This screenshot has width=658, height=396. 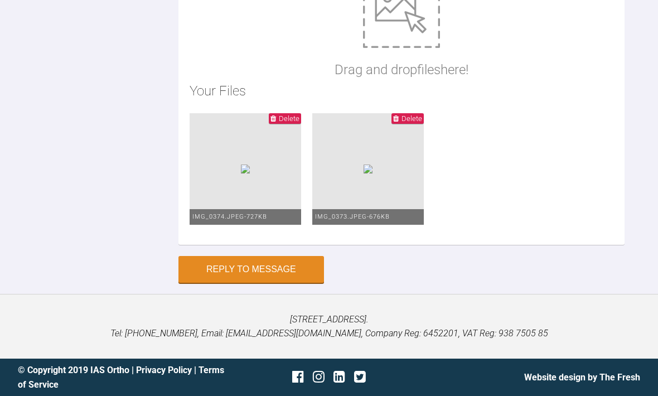 I want to click on img: 109e2719-0a28-4d36-9091-28bddd089c6b, so click(x=368, y=169).